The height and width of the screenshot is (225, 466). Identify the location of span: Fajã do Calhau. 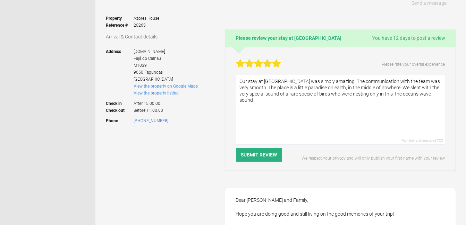
(147, 59).